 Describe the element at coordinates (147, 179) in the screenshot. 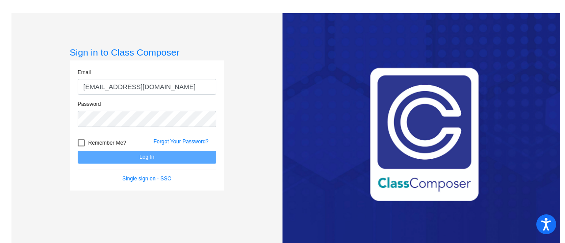

I see `a: Single sign on - SSO` at that location.